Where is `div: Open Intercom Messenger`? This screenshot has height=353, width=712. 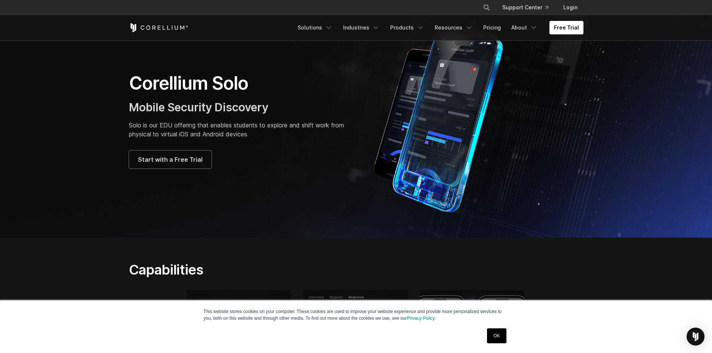
div: Open Intercom Messenger is located at coordinates (696, 337).